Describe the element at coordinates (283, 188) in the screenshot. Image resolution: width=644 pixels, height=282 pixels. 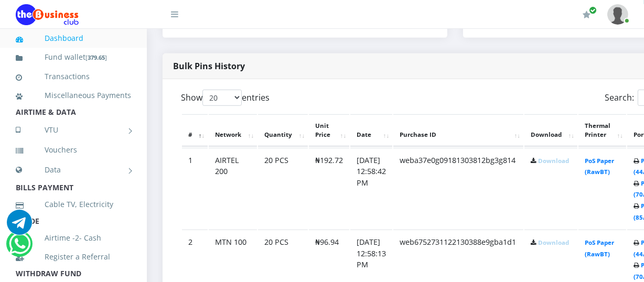
I see `td: 20 PCS` at that location.